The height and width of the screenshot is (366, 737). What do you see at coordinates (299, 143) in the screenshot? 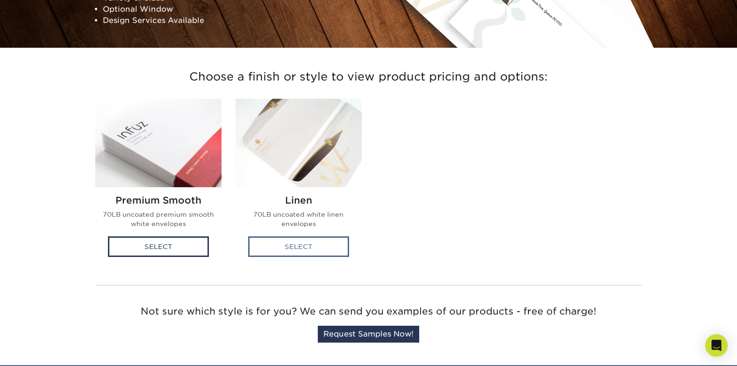
I see `img: Linen Envelopes` at bounding box center [299, 143].